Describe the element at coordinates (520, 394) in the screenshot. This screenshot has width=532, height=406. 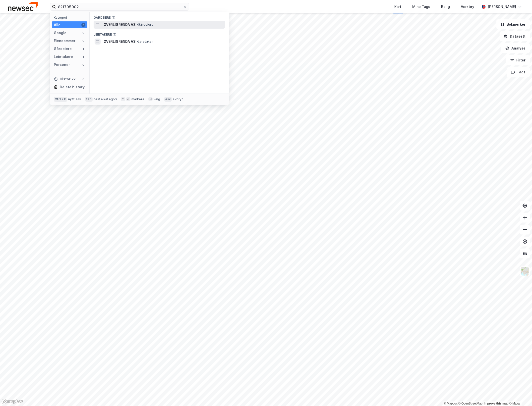
I see `div: Kontrollprogram for chat` at that location.